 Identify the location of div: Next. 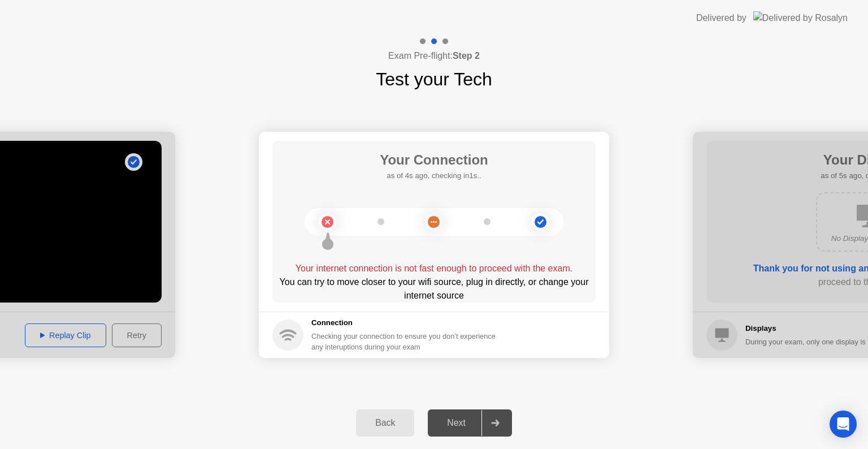
(456, 423).